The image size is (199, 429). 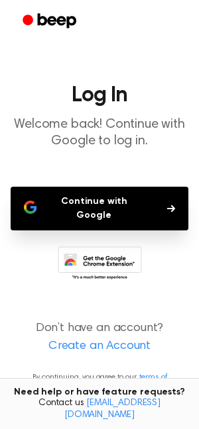 What do you see at coordinates (50, 21) in the screenshot?
I see `a: Beep` at bounding box center [50, 21].